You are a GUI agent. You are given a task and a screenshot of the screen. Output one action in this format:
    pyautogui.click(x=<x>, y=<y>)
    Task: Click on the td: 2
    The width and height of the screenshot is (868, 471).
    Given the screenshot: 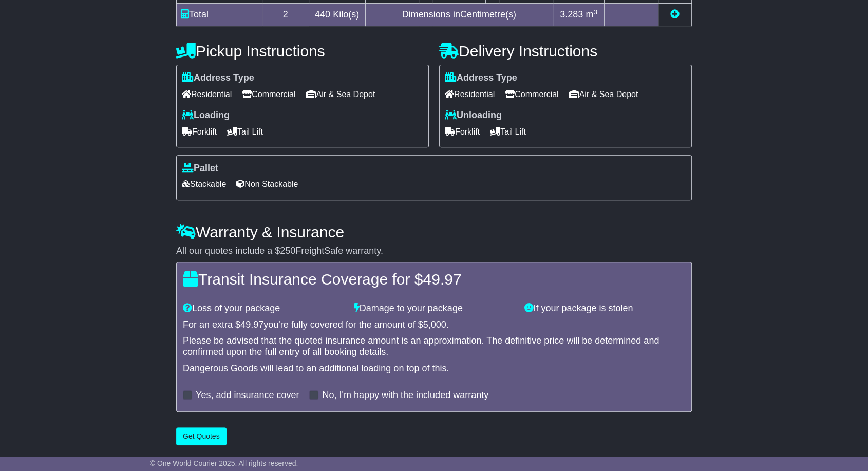 What is the action you would take?
    pyautogui.click(x=286, y=15)
    